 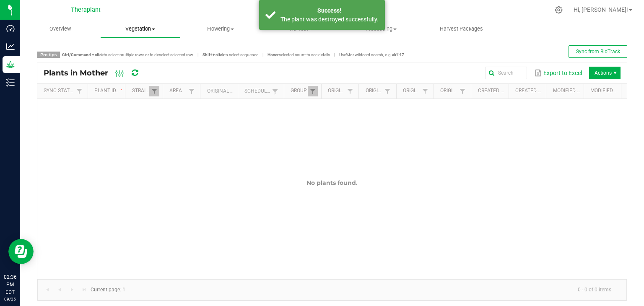 What do you see at coordinates (329, 10) in the screenshot?
I see `div: Success!` at bounding box center [329, 10].